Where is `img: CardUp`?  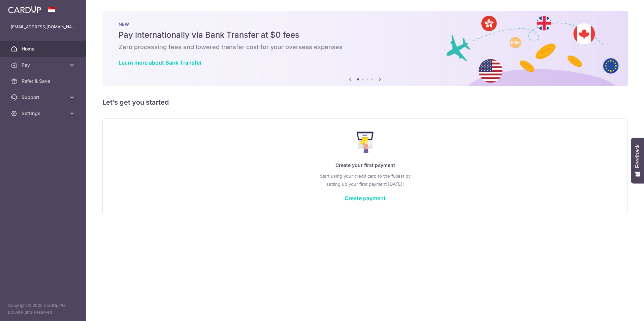
img: CardUp is located at coordinates (25, 9).